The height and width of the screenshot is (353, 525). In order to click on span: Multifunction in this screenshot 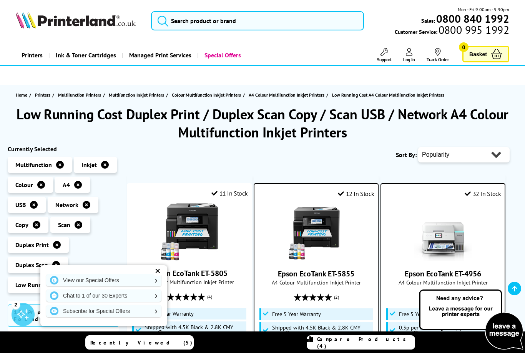, I will do `click(33, 165)`.